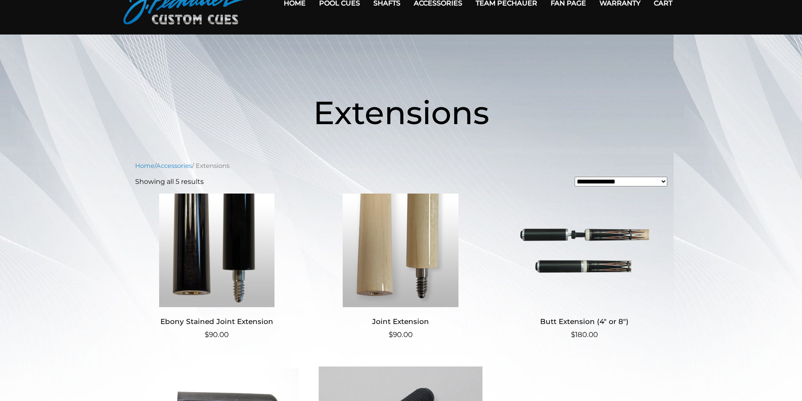  I want to click on a: Ebony Stained Joint Extension $90.00, so click(217, 267).